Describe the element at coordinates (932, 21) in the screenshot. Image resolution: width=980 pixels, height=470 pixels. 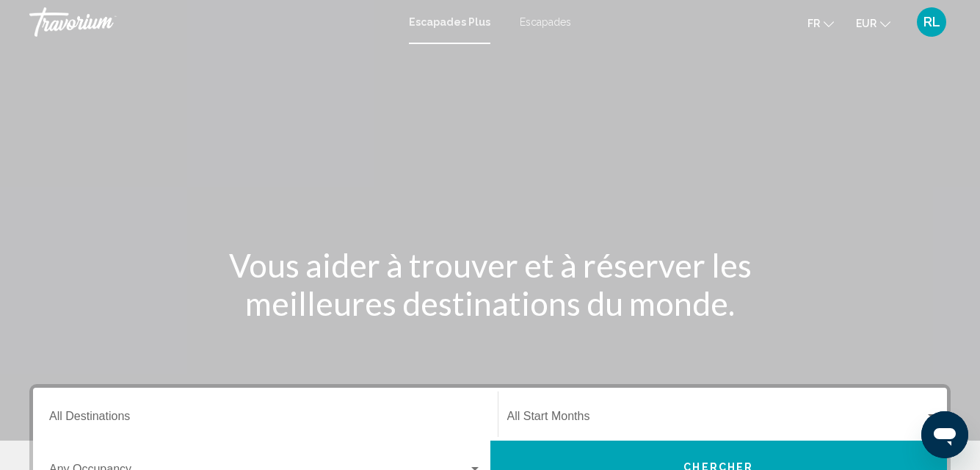
I see `font: RL` at that location.